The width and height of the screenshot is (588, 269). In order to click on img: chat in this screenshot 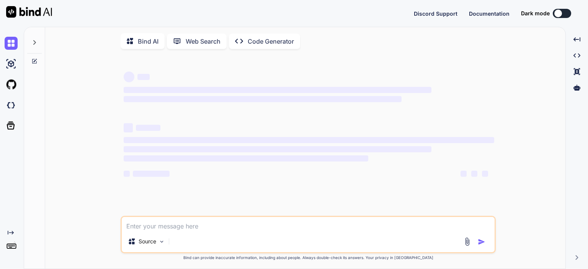, I will do `click(11, 43)`.